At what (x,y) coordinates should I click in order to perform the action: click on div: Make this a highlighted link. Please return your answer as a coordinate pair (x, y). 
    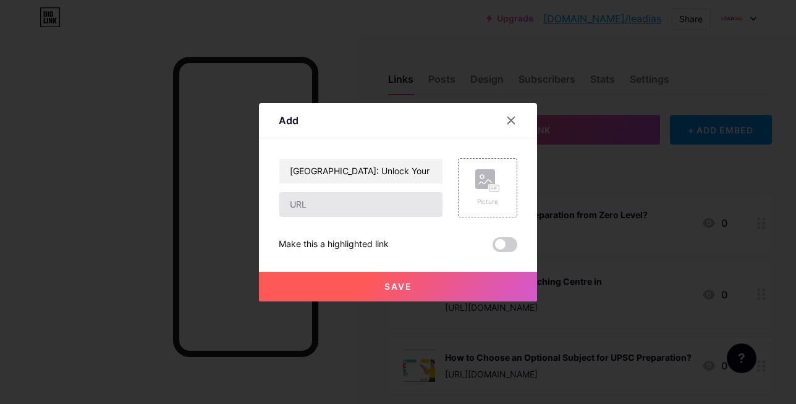
    Looking at the image, I should click on (334, 245).